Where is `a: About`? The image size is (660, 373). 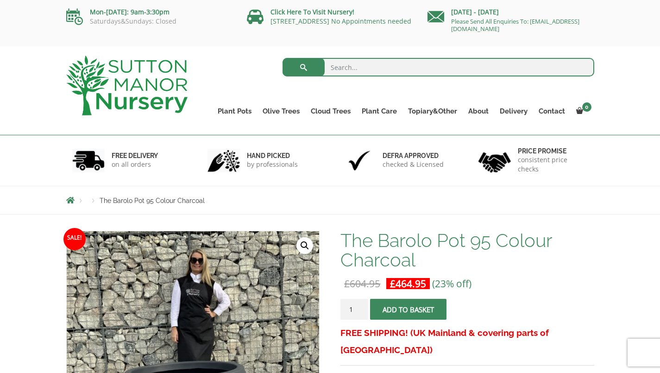 a: About is located at coordinates (479, 111).